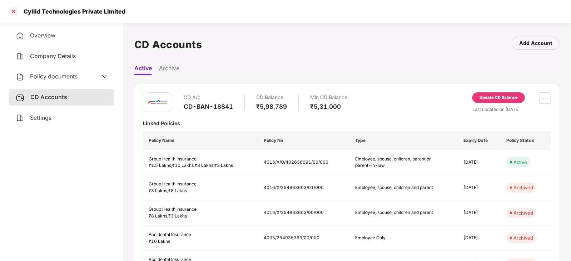  Describe the element at coordinates (20, 98) in the screenshot. I see `img: svg+xml;base64,PHN2ZyB3aWR0aD0iMjUiIGhlaWdodD0iMjQiIHZpZXdCb3g9IjAgMCAyNSAyNCIgZmlsbD0ibm9uZSIgeG...` at that location.